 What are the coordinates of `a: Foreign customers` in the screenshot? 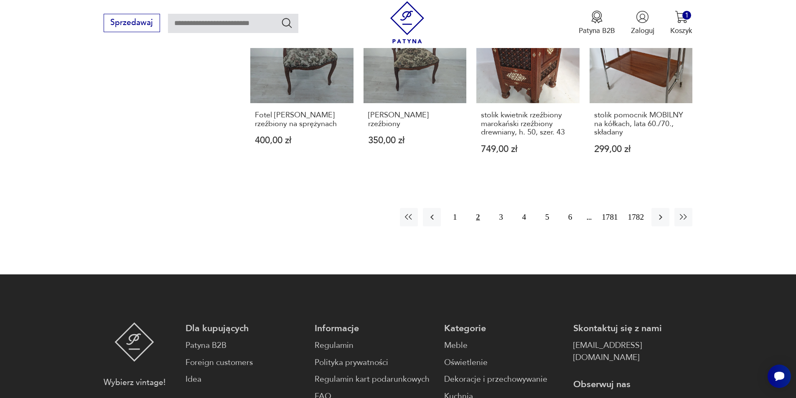 It's located at (245, 363).